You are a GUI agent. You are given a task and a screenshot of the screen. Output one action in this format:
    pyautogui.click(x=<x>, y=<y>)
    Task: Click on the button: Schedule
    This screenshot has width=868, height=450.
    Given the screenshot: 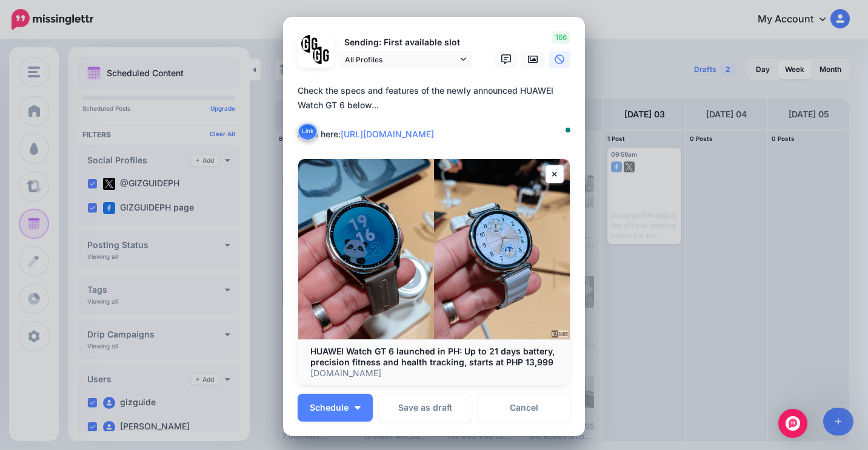 What is the action you would take?
    pyautogui.click(x=335, y=408)
    